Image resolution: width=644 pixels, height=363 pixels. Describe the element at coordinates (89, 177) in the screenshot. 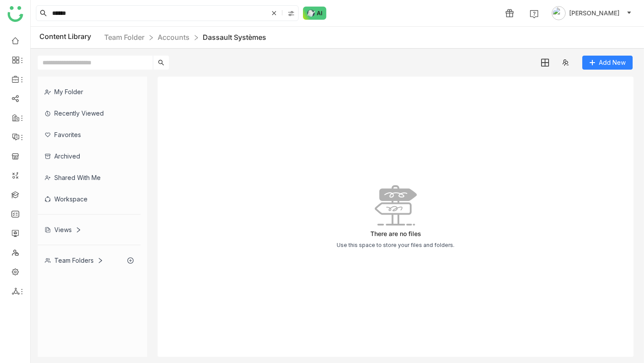

I see `div: Shared with me` at that location.